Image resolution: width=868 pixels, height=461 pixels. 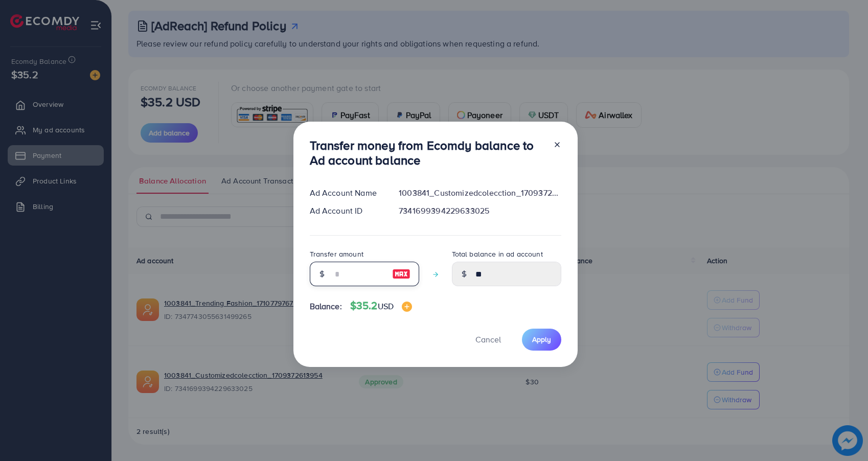 What do you see at coordinates (488, 339) in the screenshot?
I see `span: Cancel` at bounding box center [488, 339].